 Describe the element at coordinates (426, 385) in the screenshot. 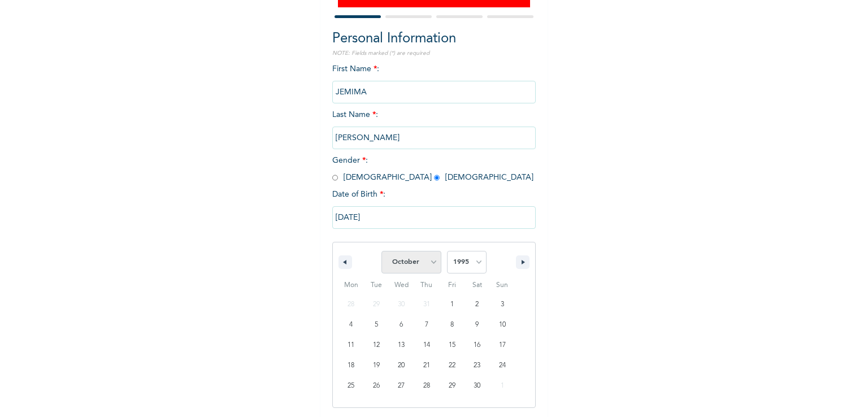

I see `button: 28` at that location.